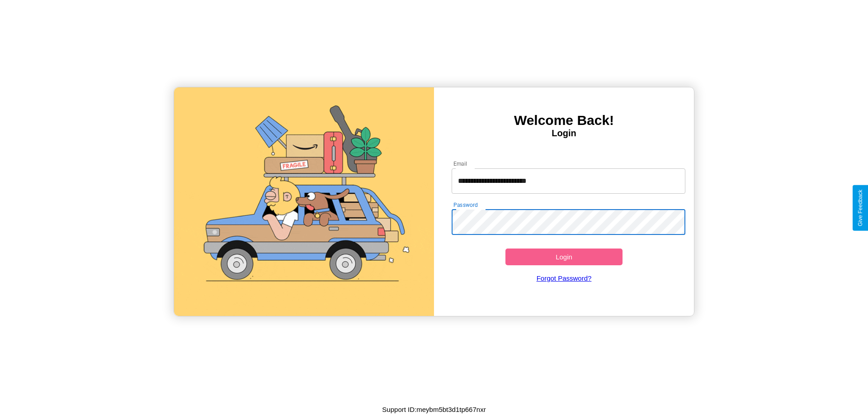  I want to click on img: gif, so click(304, 201).